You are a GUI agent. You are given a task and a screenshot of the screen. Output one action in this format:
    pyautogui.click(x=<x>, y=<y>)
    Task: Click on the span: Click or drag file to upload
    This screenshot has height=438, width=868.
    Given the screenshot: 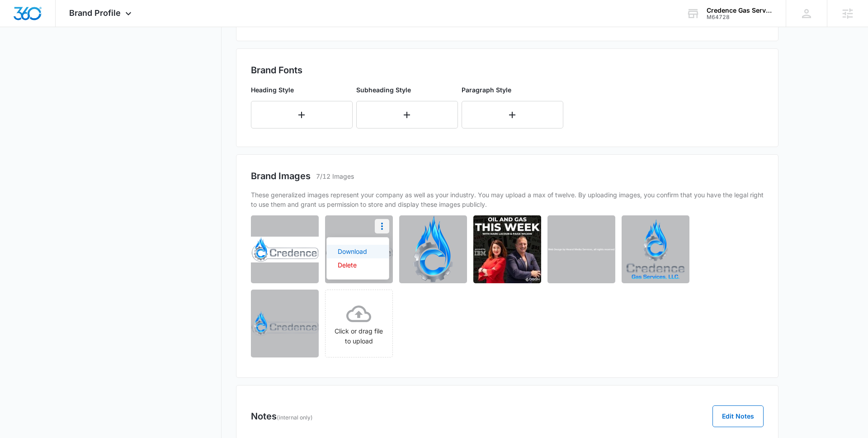 What is the action you would take?
    pyautogui.click(x=359, y=323)
    